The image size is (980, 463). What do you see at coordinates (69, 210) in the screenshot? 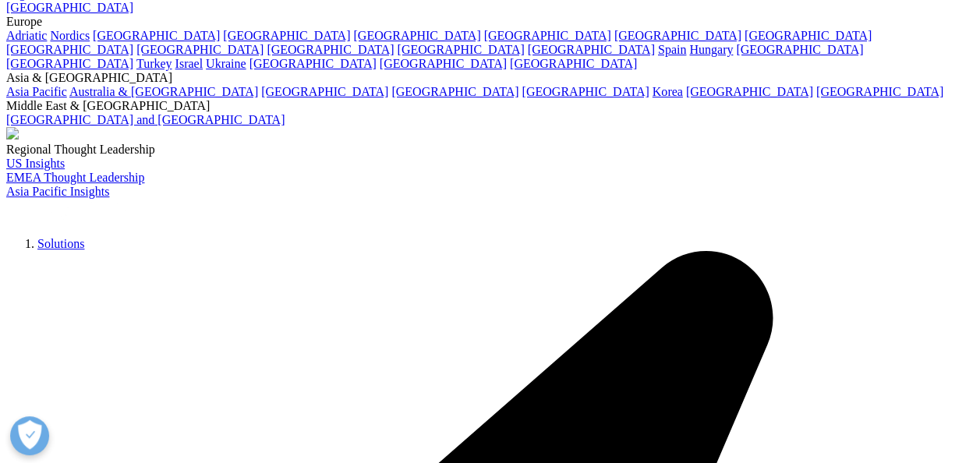
I see `img: IQVIA Healthcare Information Technology and Pharma Clinical Research Company` at bounding box center [69, 210].